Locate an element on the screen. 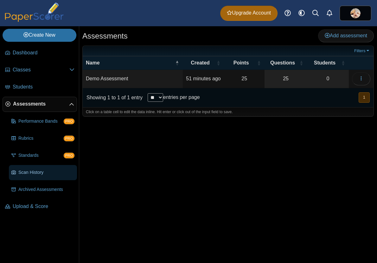 Image resolution: width=377 pixels, height=263 pixels. a: 25 is located at coordinates (285, 79).